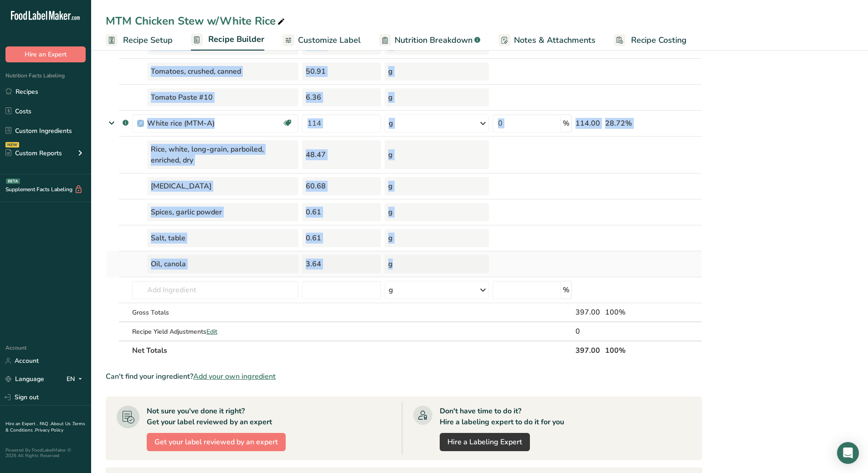 Image resolution: width=868 pixels, height=473 pixels. I want to click on div: Powered By FoodLabelMaker © 2025 All Rights Reserved, so click(46, 453).